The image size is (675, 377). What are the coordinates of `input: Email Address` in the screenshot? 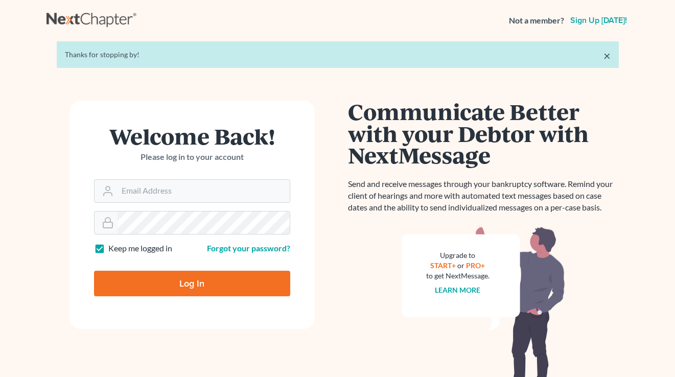 It's located at (203, 191).